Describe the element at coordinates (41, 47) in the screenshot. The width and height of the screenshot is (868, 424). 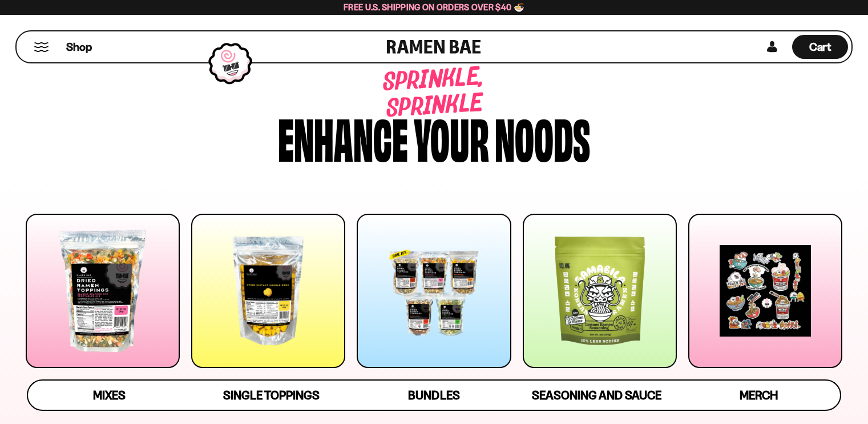
I see `button: Mobile Menu Trigger` at that location.